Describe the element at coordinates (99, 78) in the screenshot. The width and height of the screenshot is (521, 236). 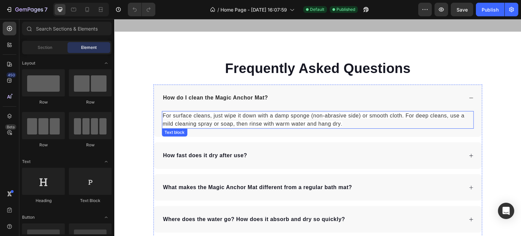
I see `strong: How do I clean the Magic Anchor Mat` at that location.